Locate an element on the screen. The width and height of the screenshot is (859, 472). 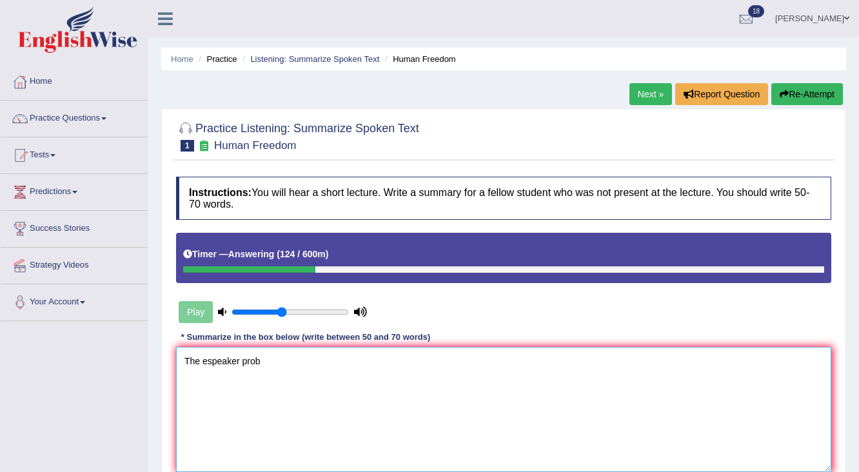
b: Instructions: is located at coordinates (220, 192).